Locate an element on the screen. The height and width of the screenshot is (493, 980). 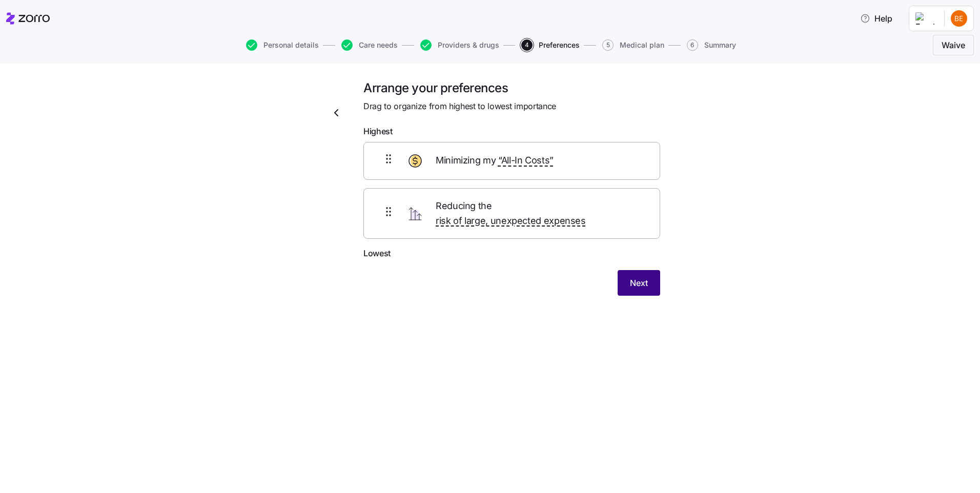
button: Care needs is located at coordinates (370, 45).